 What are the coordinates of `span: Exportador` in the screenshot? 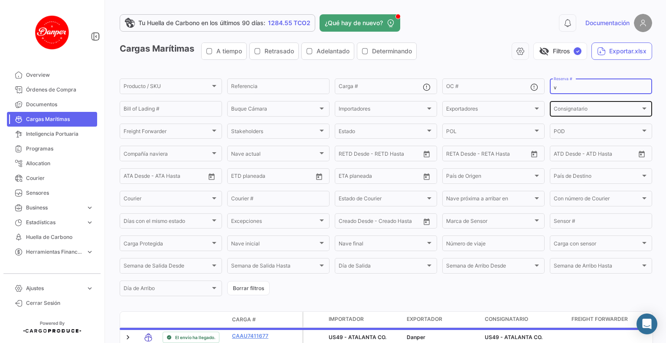 It's located at (425, 319).